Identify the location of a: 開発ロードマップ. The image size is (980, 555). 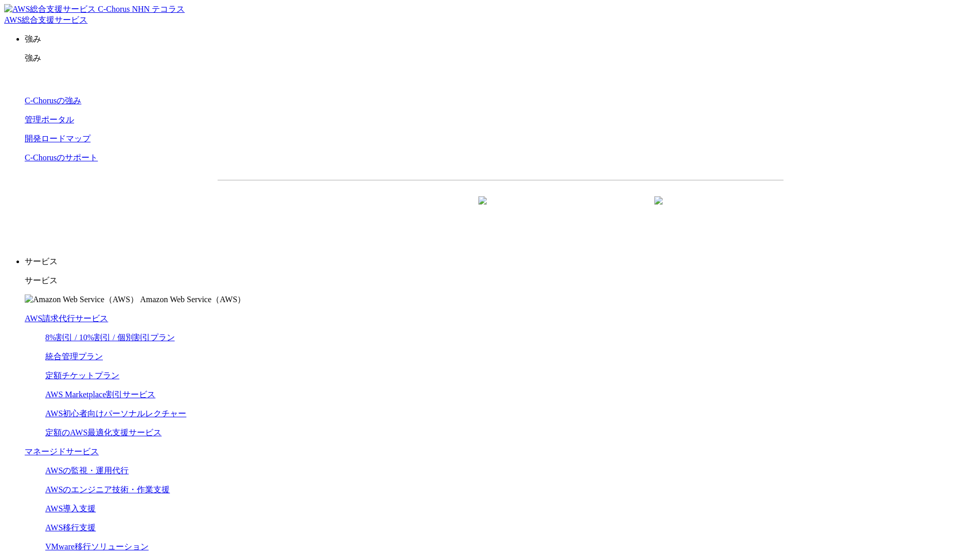
(57, 138).